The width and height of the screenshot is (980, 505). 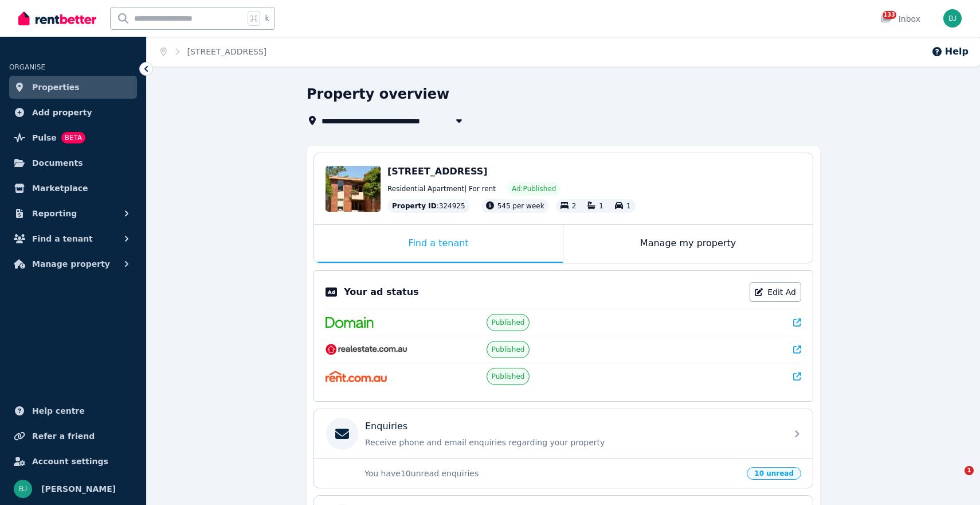 I want to click on span: 133, so click(x=890, y=15).